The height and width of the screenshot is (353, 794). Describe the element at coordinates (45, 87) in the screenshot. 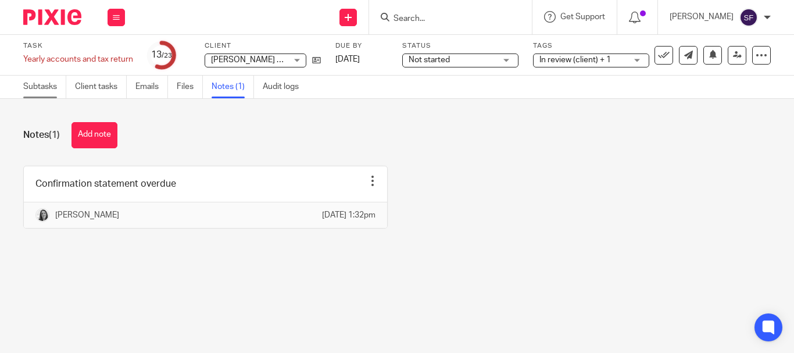

I see `a: Subtasks` at that location.